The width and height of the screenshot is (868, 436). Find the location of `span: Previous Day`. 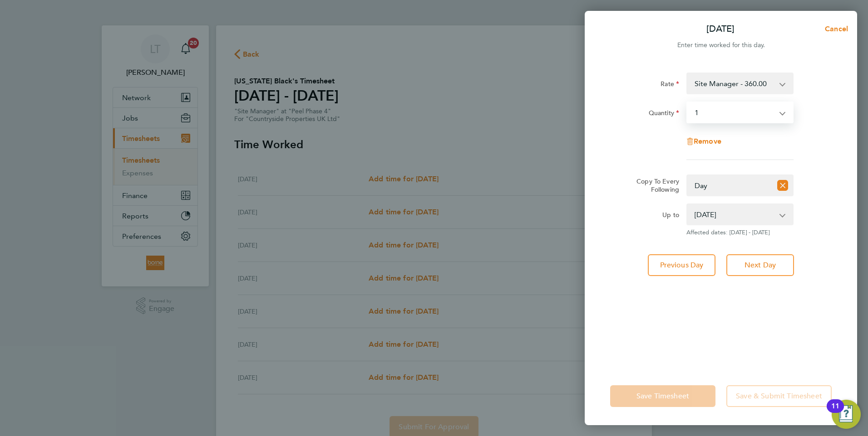

span: Previous Day is located at coordinates (681, 265).